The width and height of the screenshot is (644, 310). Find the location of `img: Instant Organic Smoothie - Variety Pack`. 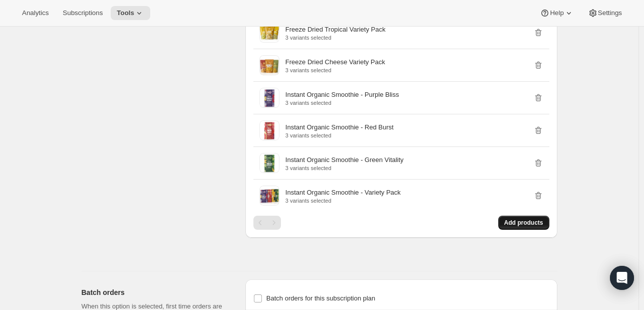

img: Instant Organic Smoothie - Variety Pack is located at coordinates (270, 196).